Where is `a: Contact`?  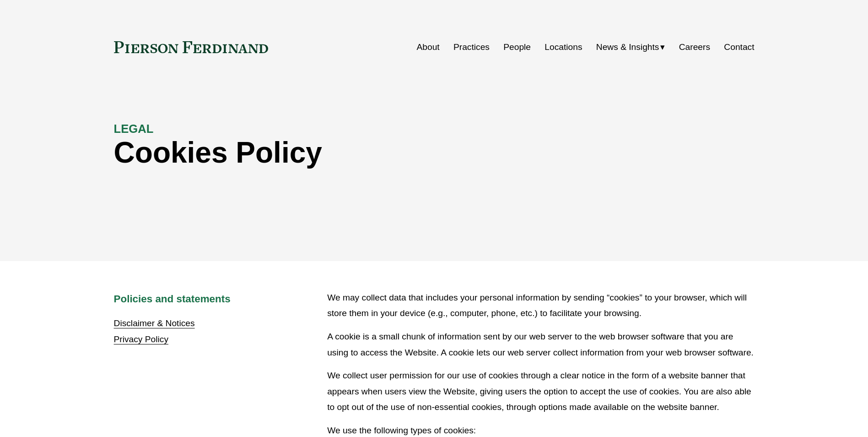
a: Contact is located at coordinates (739, 47).